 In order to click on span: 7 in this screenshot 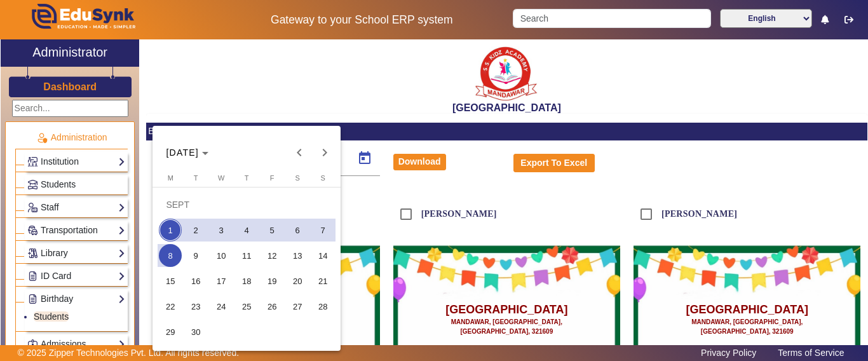, I will do `click(323, 230)`.